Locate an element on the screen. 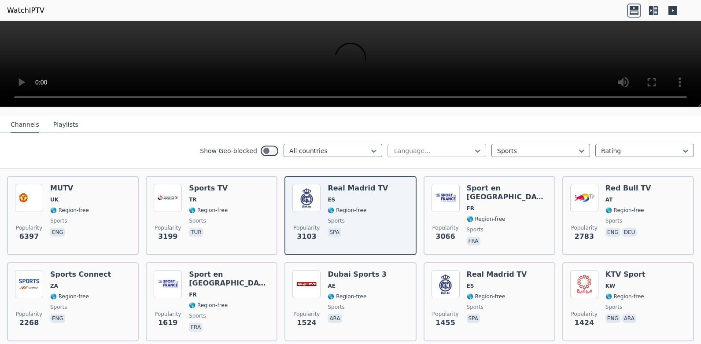 The image size is (701, 344). img: MUTV is located at coordinates (29, 198).